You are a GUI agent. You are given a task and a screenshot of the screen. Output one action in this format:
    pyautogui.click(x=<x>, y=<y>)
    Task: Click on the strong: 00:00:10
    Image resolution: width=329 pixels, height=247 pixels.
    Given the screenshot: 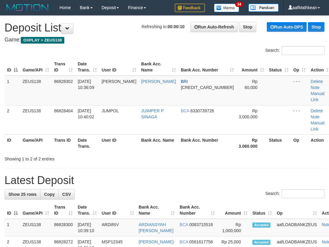 What is the action you would take?
    pyautogui.click(x=176, y=27)
    